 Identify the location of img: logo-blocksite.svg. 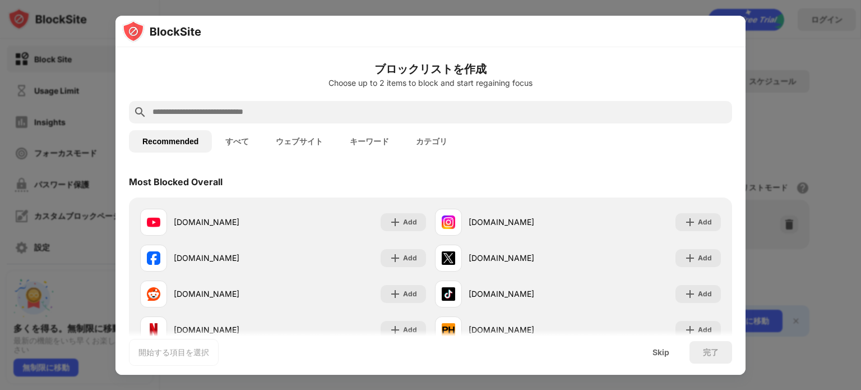
(162, 31).